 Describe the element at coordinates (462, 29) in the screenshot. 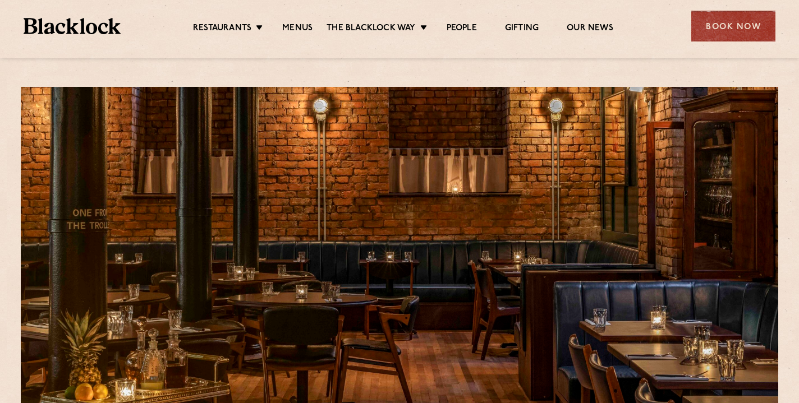

I see `a: People` at that location.